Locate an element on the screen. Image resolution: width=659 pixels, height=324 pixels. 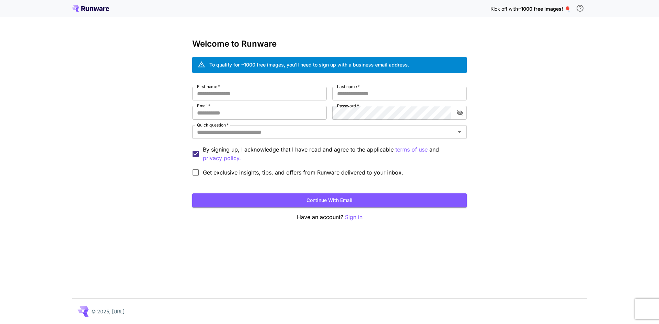
span: ~1000 free images! 🎈 is located at coordinates (544, 9).